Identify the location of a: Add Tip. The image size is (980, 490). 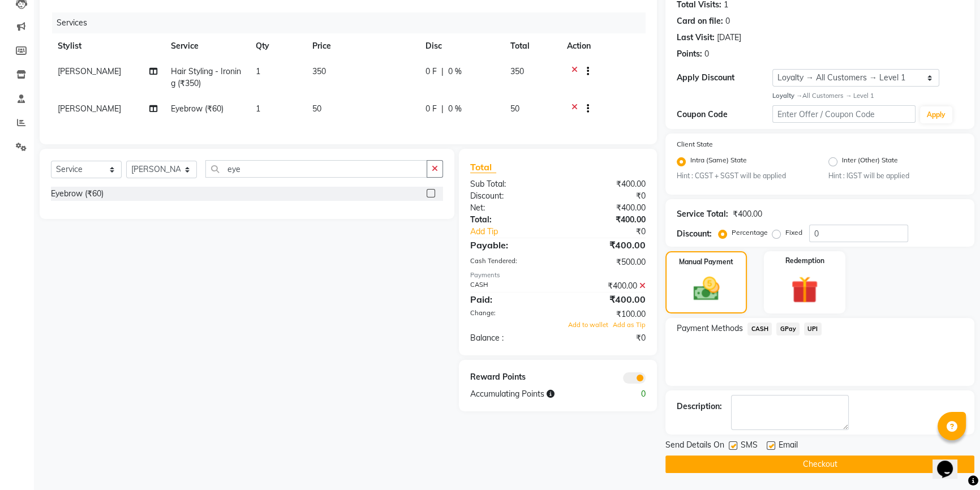
(518, 232).